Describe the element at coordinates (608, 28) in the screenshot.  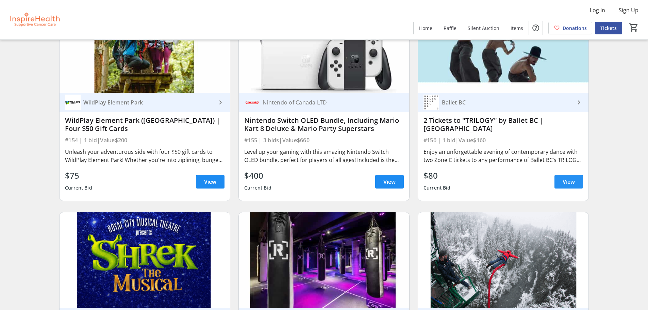
I see `span: Tickets` at that location.